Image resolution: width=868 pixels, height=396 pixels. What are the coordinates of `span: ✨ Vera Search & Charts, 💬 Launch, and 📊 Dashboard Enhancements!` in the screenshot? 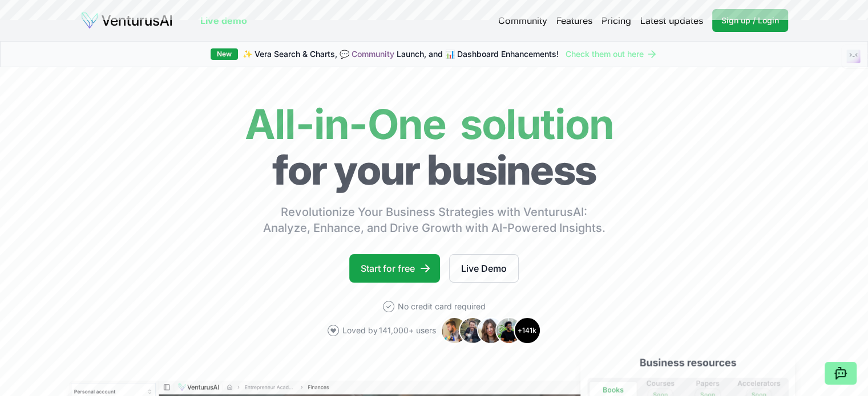 It's located at (401, 54).